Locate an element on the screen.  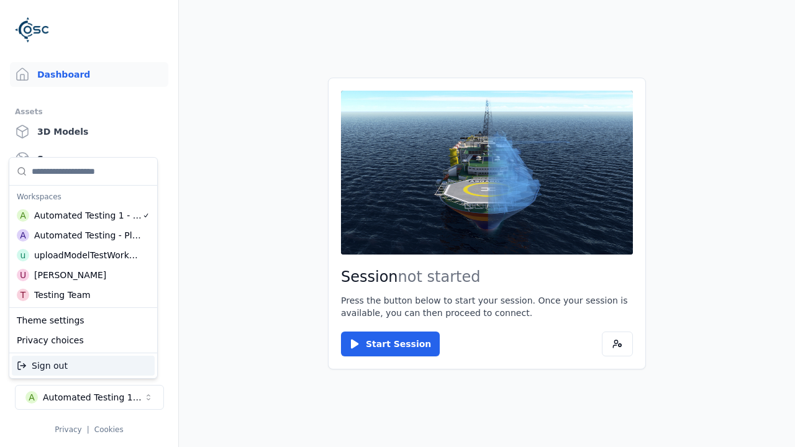
div: Sign out is located at coordinates (83, 366).